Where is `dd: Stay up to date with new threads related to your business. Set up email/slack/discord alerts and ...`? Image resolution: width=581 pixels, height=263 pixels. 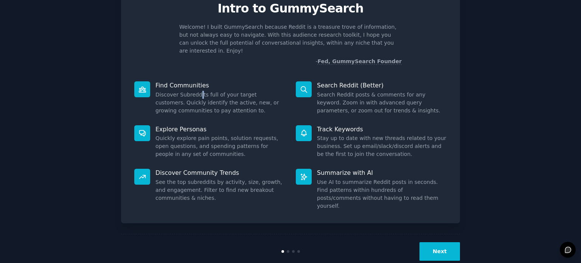
dd: Stay up to date with new threads related to your business. Set up email/slack/discord alerts and ... is located at coordinates (382, 146).